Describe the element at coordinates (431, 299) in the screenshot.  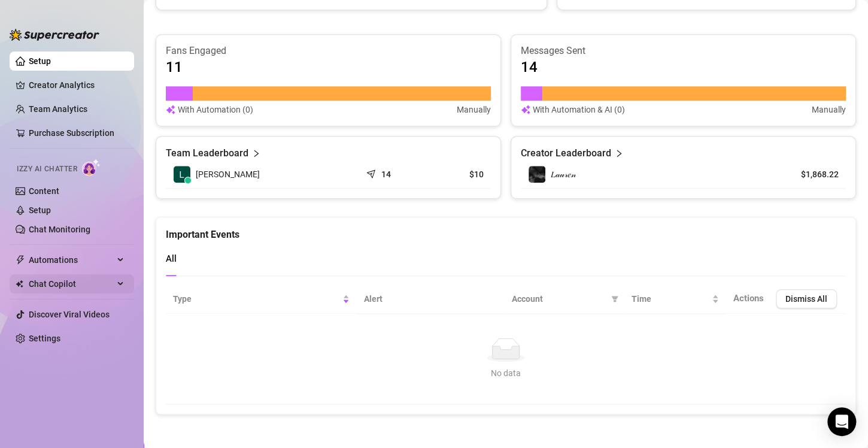
I see `th: Alert` at that location.